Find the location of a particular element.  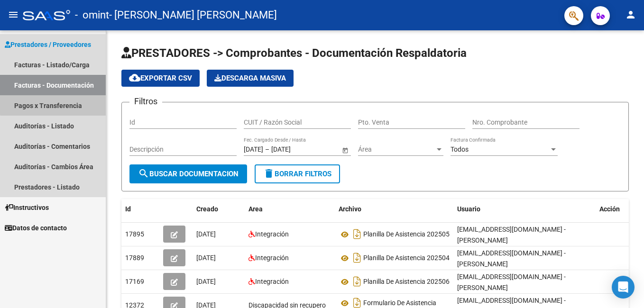

mat-icon: person is located at coordinates (631, 14).